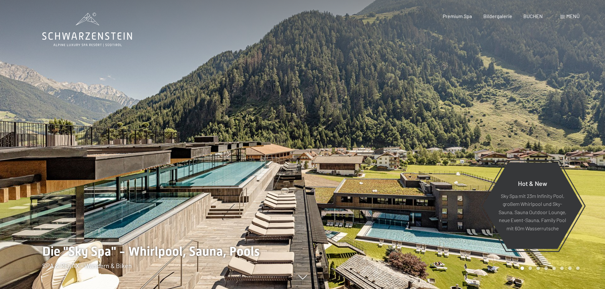 Image resolution: width=605 pixels, height=289 pixels. What do you see at coordinates (457, 16) in the screenshot?
I see `span: Premium Spa` at bounding box center [457, 16].